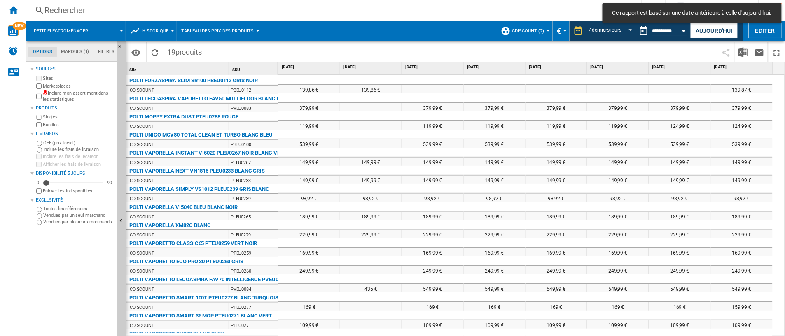 This screenshot has height=336, width=785. Describe the element at coordinates (45, 93) in the screenshot. I see `img: mysite-not-bg-18x18.png` at that location.